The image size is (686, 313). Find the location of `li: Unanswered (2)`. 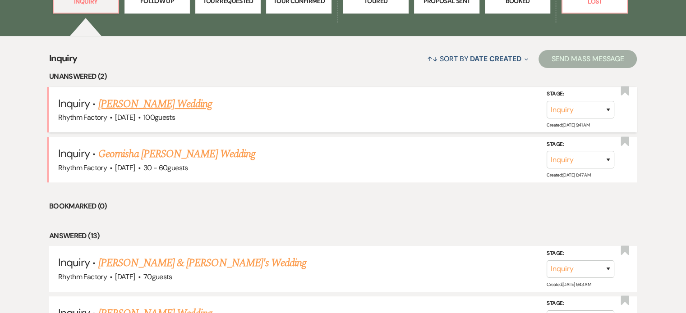

li: Unanswered (2) is located at coordinates (343, 77).